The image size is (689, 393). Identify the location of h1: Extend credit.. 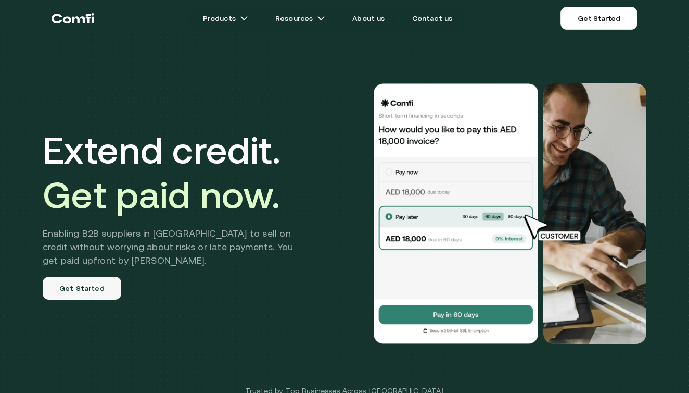
(175, 172).